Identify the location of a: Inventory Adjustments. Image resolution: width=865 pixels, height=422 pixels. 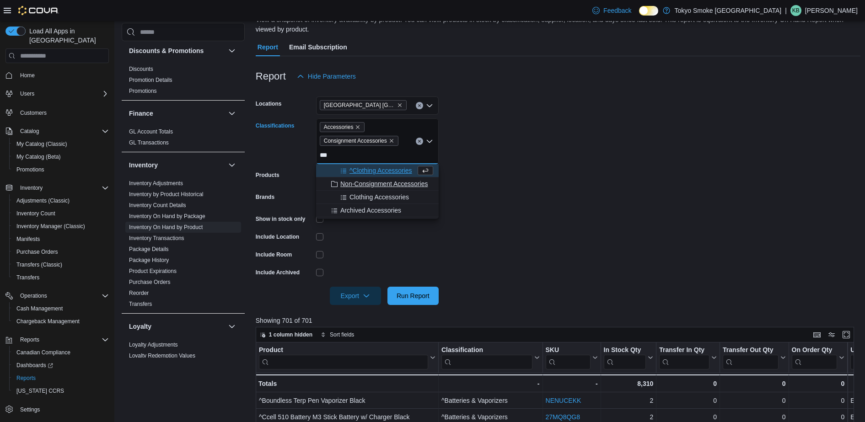
(156, 183).